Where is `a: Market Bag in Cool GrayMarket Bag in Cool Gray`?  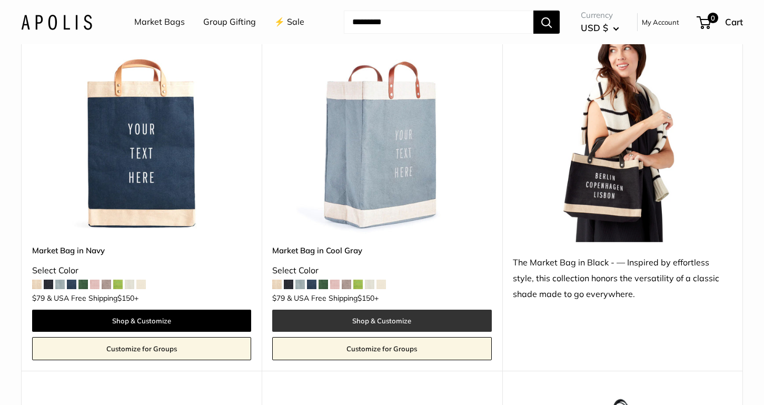
a: Market Bag in Cool GrayMarket Bag in Cool Gray is located at coordinates (382, 124).